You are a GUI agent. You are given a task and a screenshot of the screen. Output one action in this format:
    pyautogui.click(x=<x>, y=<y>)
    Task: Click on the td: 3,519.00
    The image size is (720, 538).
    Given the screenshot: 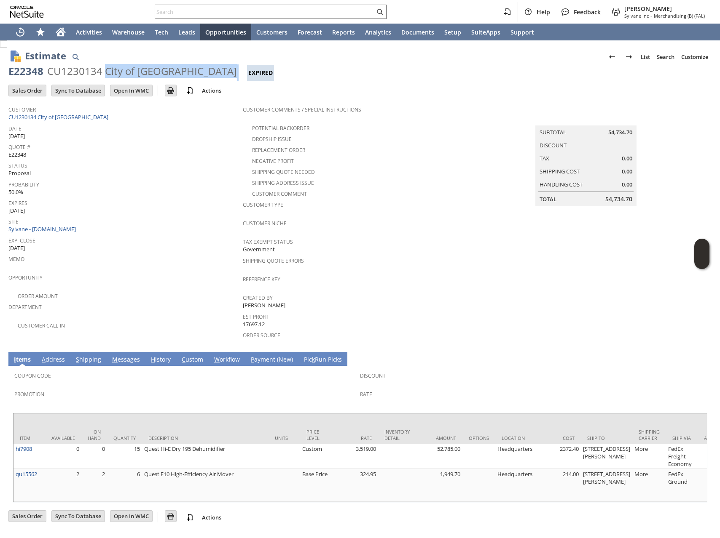 What is the action you would take?
    pyautogui.click(x=355, y=457)
    